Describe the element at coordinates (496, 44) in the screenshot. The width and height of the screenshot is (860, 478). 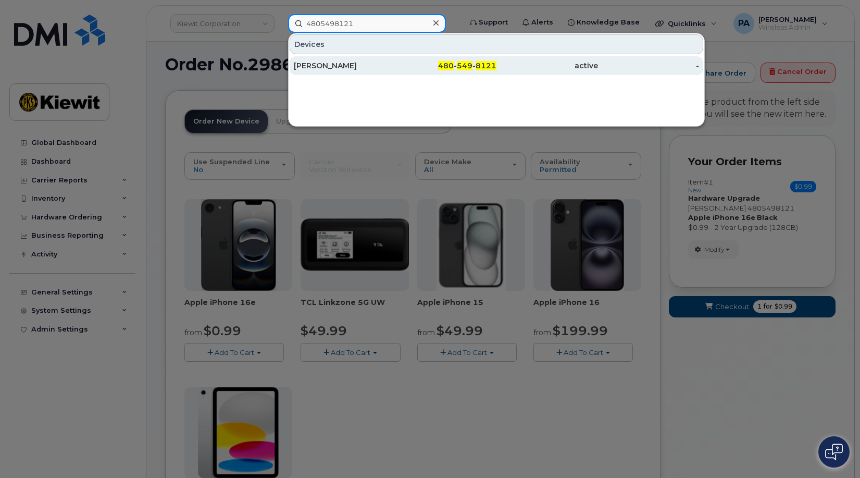
I see `div: Devices` at that location.